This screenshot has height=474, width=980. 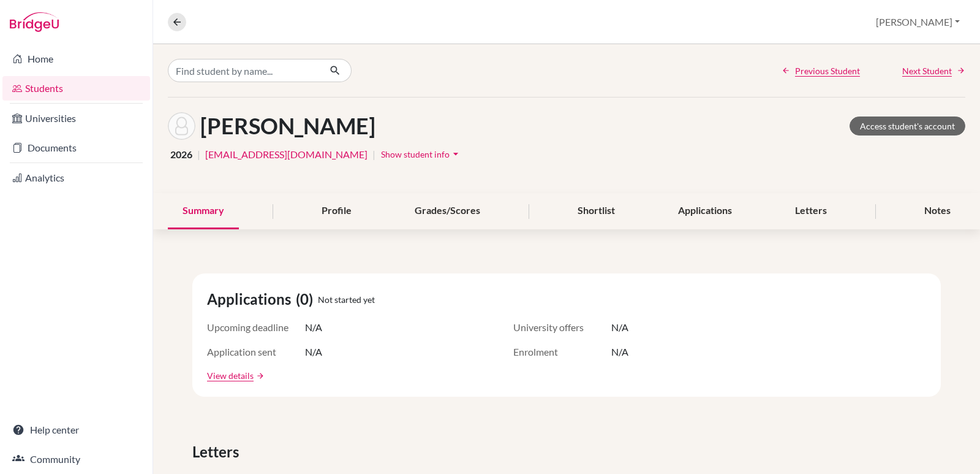 What do you see at coordinates (76, 88) in the screenshot?
I see `a: Students` at bounding box center [76, 88].